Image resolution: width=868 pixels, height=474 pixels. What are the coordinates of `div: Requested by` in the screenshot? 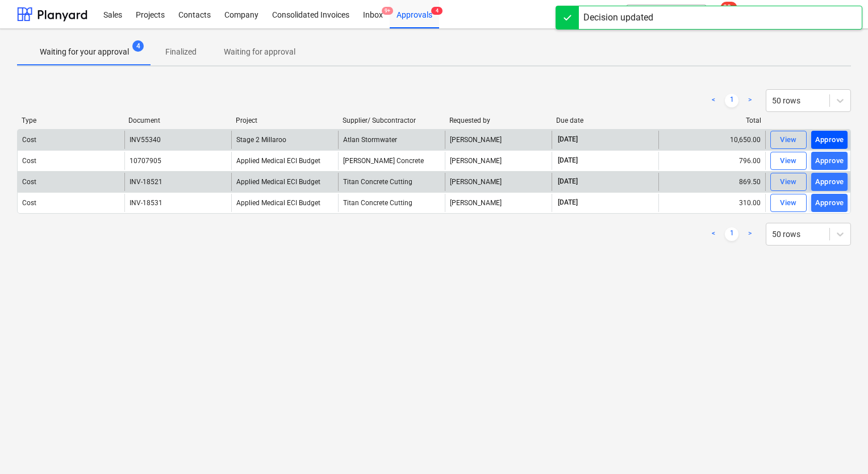 It's located at (498, 121).